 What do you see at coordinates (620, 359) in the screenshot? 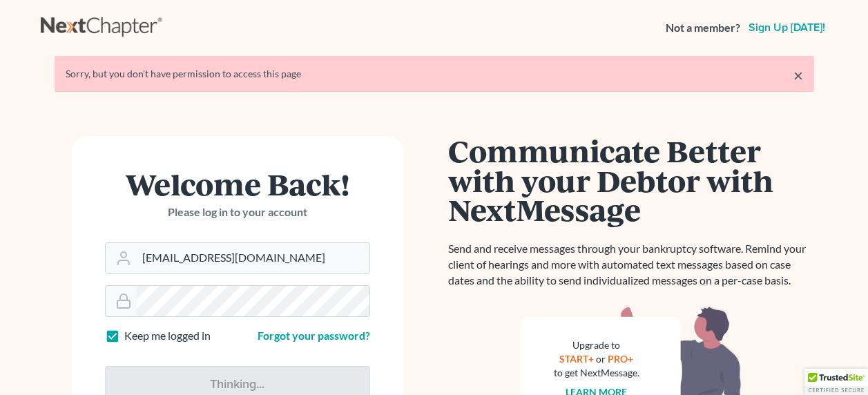
I see `a: PRO+` at bounding box center [620, 359].